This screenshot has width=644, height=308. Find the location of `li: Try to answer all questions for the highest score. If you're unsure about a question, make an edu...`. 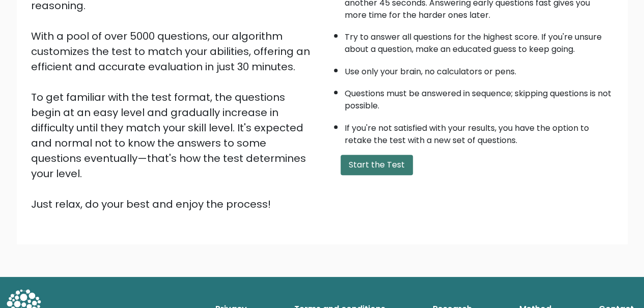

li: Try to answer all questions for the highest score. If you're unsure about a question, make an edu... is located at coordinates (479, 41).